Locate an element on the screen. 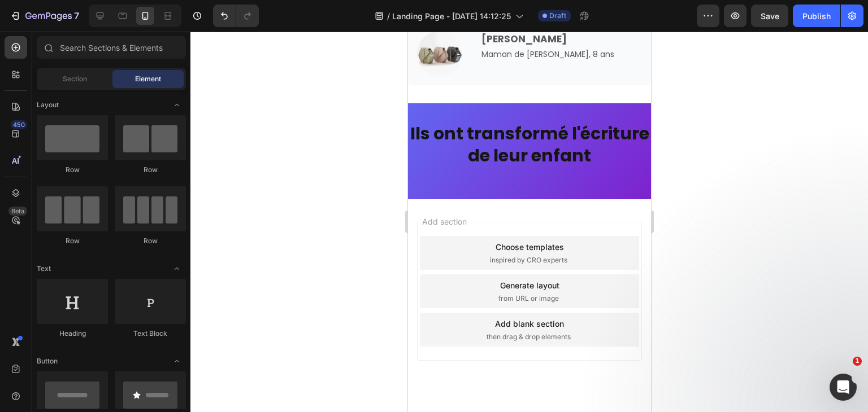 The width and height of the screenshot is (868, 412). div: Generate layout is located at coordinates (122, 254).